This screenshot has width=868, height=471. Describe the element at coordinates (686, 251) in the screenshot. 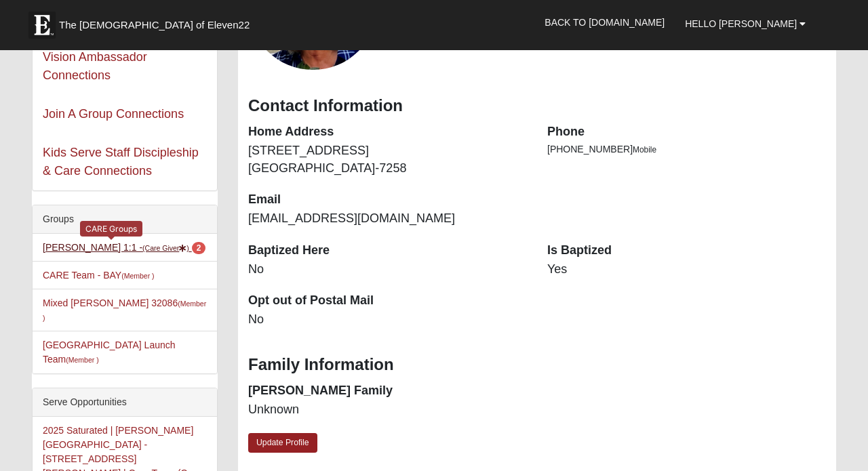

I see `dt: Is Baptized` at that location.